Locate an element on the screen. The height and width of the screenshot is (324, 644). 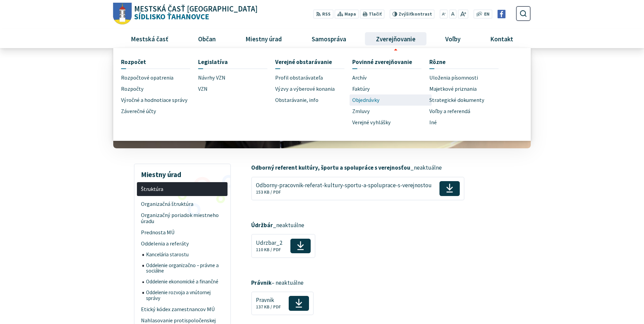
a: Miestny úrad is located at coordinates (263, 38).